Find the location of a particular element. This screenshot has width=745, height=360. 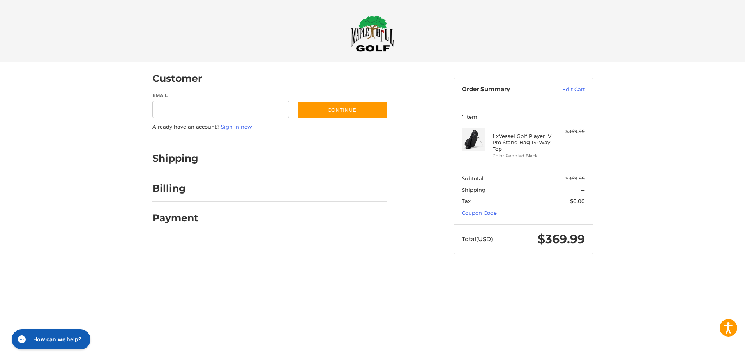

p: Already have an account? is located at coordinates (270, 127).